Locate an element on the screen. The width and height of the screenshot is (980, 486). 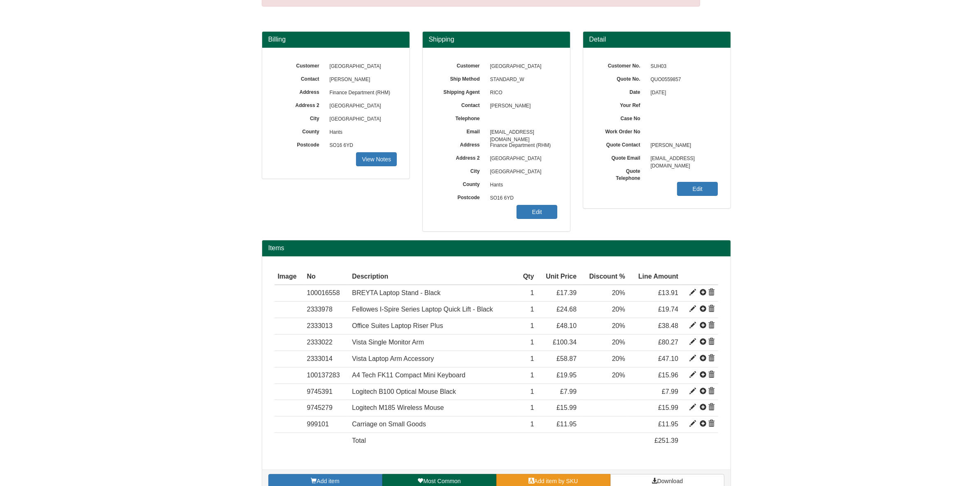
h3: Shipping is located at coordinates (497, 40).